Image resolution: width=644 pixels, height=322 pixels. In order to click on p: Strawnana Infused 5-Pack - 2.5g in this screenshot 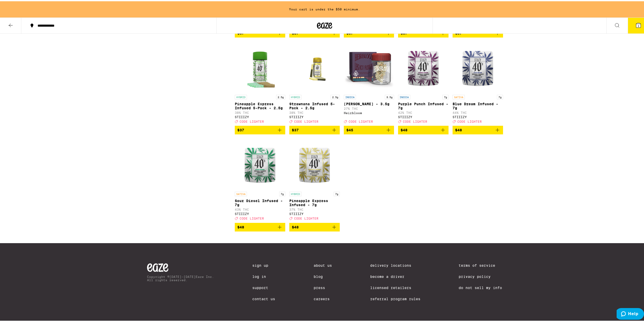, I will do `click(315, 105)`.